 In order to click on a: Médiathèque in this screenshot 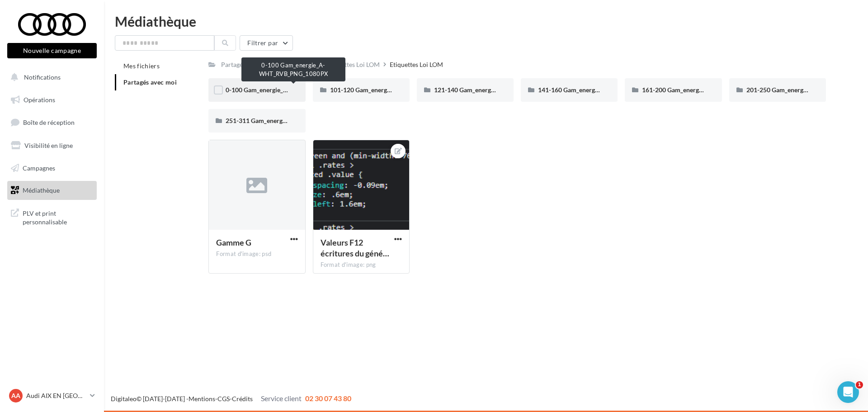, I will do `click(52, 191)`.